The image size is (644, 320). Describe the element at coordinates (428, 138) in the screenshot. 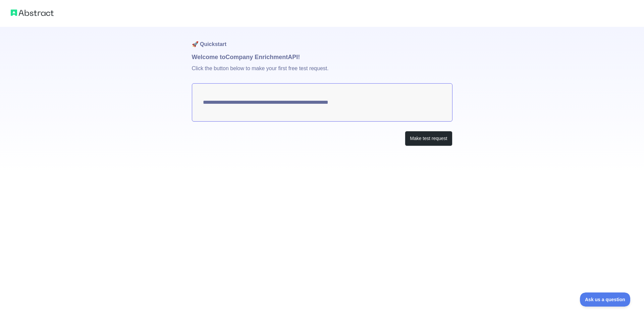

I see `button: Make test request` at that location.